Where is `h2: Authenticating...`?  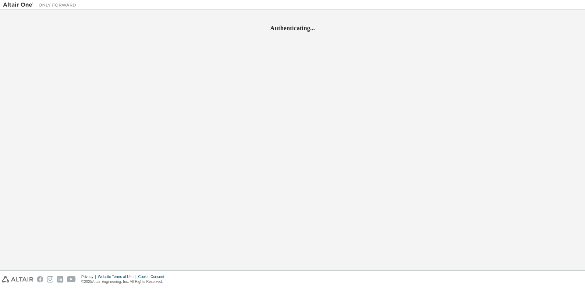 h2: Authenticating... is located at coordinates (292, 28).